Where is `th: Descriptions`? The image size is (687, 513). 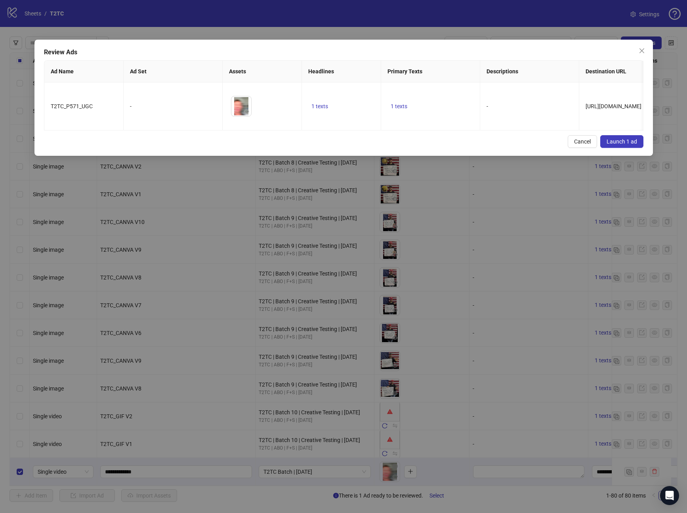 th: Descriptions is located at coordinates (530, 71).